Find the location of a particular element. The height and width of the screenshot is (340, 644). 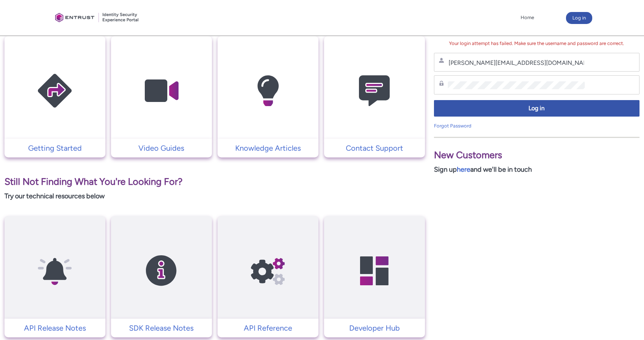

a: SDK Release Notes is located at coordinates (161, 328).